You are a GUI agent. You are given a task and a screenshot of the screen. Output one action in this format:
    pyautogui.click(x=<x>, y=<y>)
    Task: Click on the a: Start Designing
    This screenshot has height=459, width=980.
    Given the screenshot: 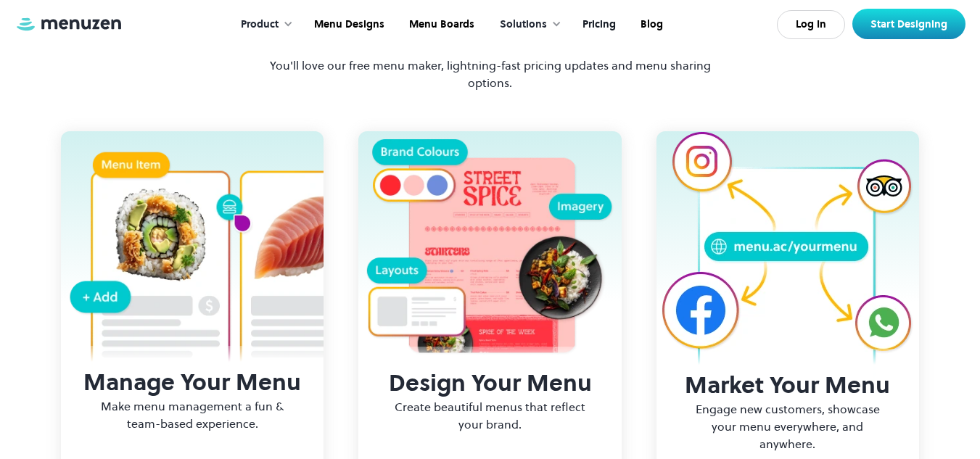 What is the action you would take?
    pyautogui.click(x=909, y=24)
    